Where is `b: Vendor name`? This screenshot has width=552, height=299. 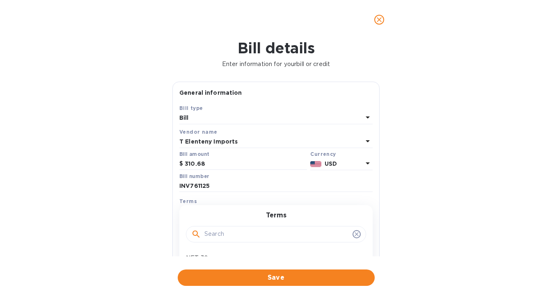
b: Vendor name is located at coordinates (198, 132).